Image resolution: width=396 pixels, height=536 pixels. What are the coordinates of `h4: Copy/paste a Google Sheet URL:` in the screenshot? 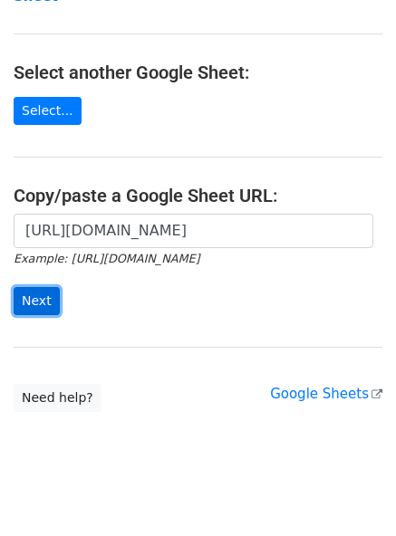 It's located at (197, 196).